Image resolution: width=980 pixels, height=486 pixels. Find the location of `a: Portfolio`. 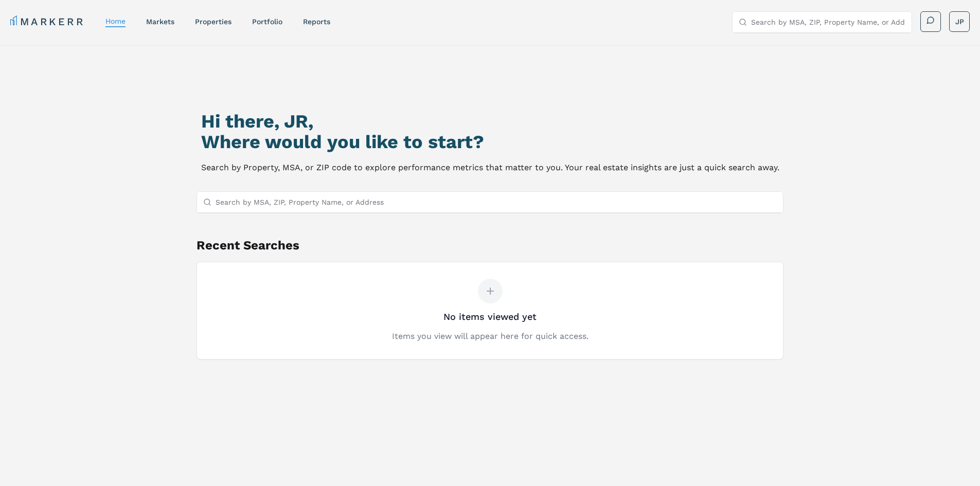

a: Portfolio is located at coordinates (267, 22).